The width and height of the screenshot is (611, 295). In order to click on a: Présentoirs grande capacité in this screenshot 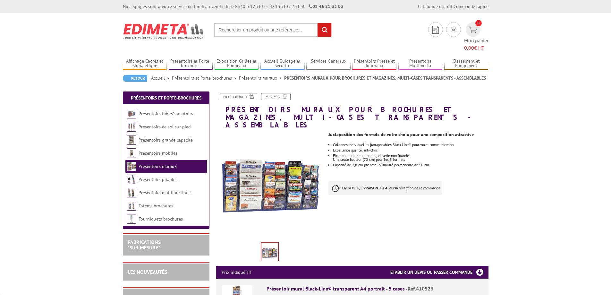, I will do `click(165, 140)`.